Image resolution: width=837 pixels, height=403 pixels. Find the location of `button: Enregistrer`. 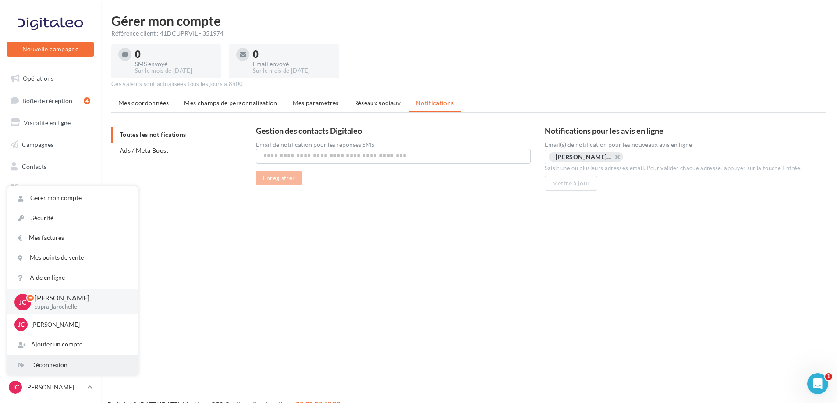

button: Enregistrer is located at coordinates (279, 178).